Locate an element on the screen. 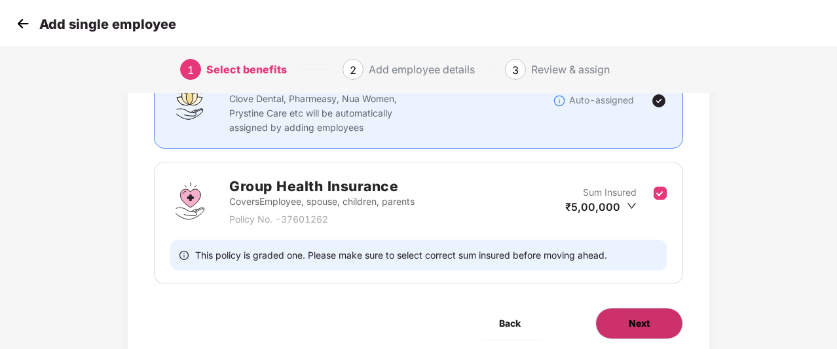 Image resolution: width=837 pixels, height=349 pixels. img: svg+xml;base64,PHN2ZyBpZD0iSW5mb18tXzMyeDMyIiBkYXRhLW5hbWU9IkluZm8gLSAzMngzMiIgeG1sbnM9Imh0dHA6Ly... is located at coordinates (559, 101).